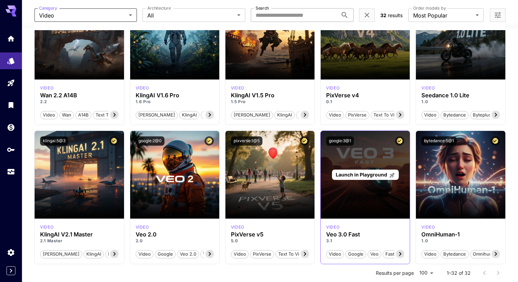 Image resolution: width=518 pixels, height=282 pixels. Describe the element at coordinates (394, 273) in the screenshot. I see `p: Results per page` at that location.